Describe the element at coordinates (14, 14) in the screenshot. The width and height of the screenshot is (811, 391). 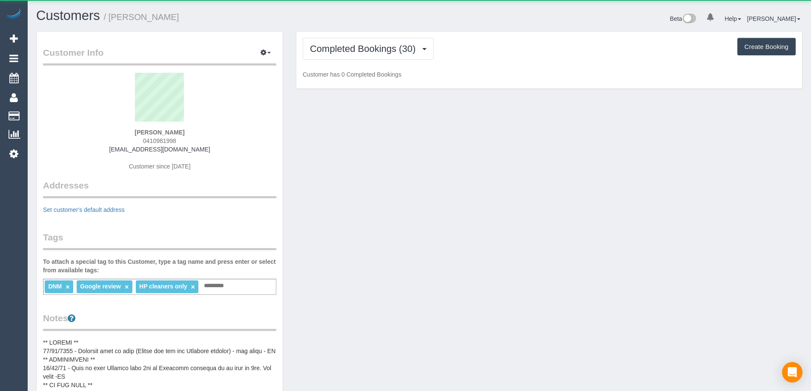
I see `img: Automaid Logo` at that location.